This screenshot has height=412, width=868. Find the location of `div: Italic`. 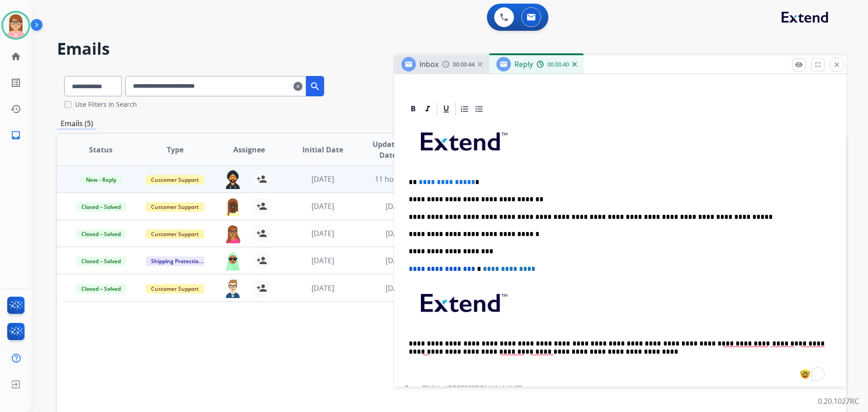

div: Italic is located at coordinates (428, 109).